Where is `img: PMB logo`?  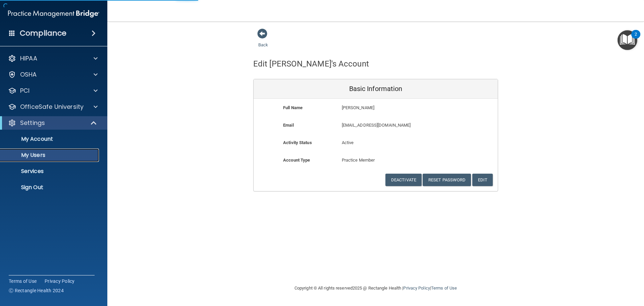
img: PMB logo is located at coordinates (54, 14).